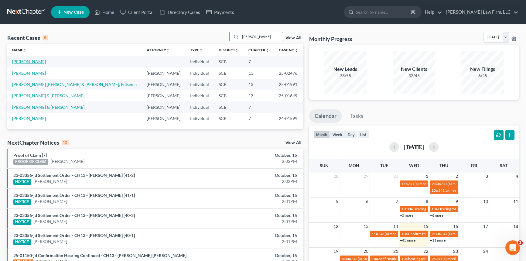 This screenshot has width=526, height=261. I want to click on a: Districtunfold_more, so click(229, 50).